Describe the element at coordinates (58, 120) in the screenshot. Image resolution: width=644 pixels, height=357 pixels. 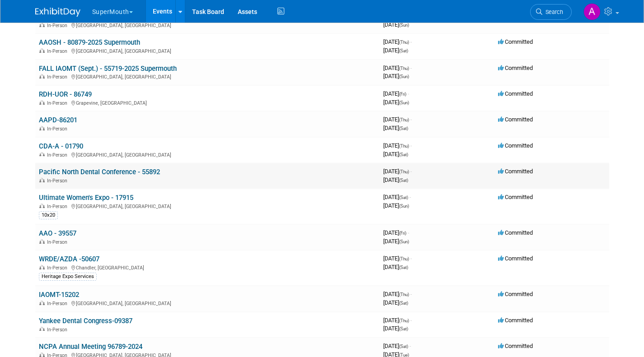
I see `a: AAPD-86201` at that location.